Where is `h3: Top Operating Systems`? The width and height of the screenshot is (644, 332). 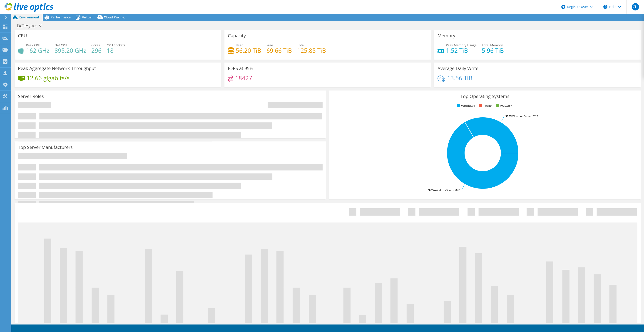
h3: Top Operating Systems is located at coordinates (485, 97).